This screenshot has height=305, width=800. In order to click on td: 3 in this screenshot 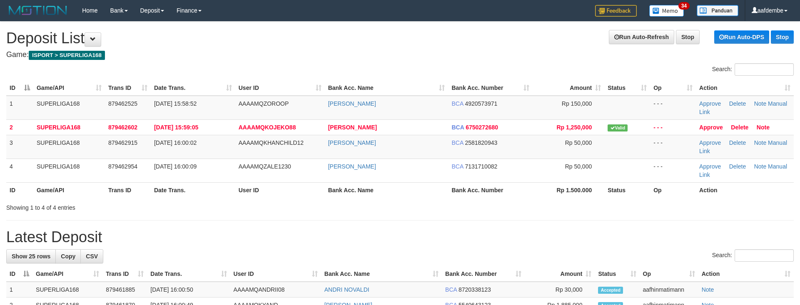, I will do `click(20, 147)`.